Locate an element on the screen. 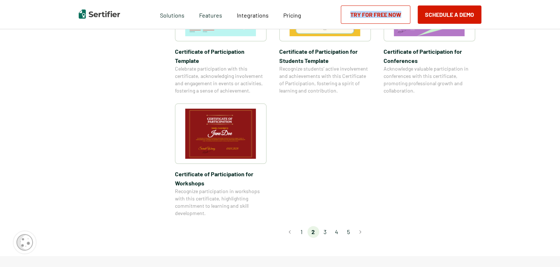 The height and width of the screenshot is (267, 560). li: page 3 is located at coordinates (325, 232).